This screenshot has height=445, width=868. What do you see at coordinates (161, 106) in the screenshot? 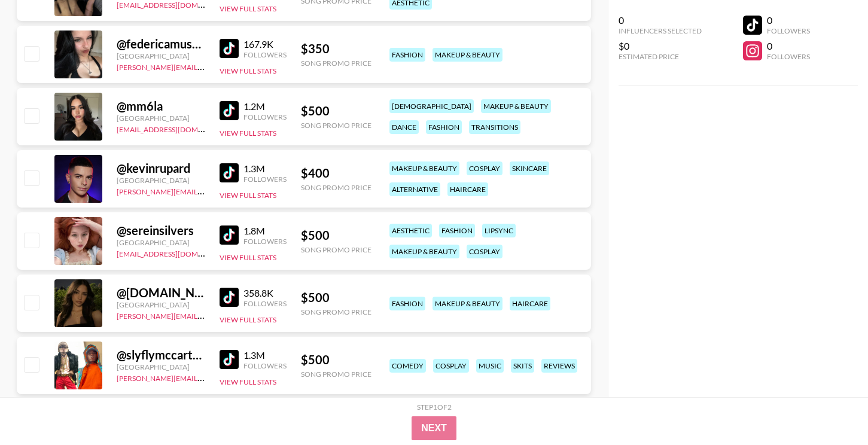
I see `div: @ mm6la` at bounding box center [161, 106].